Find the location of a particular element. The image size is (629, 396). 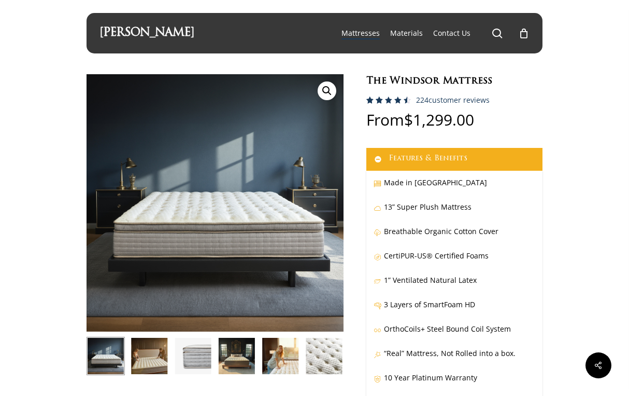

img: Windsor-Condo-Shoot-Joane-and-eric feel the plush pillow top. is located at coordinates (149, 356).